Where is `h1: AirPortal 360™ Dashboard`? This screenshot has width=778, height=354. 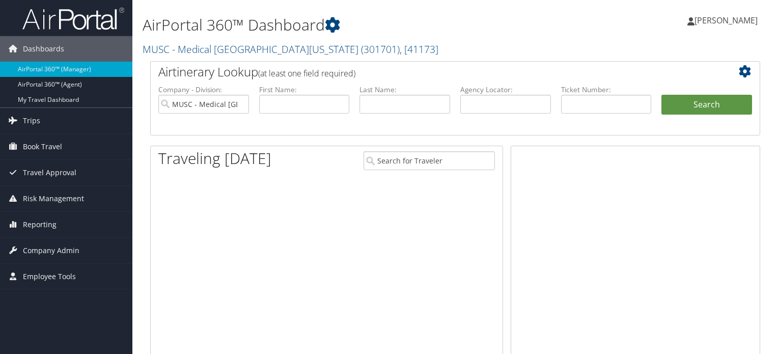 h1: AirPortal 360™ Dashboard is located at coordinates (351, 25).